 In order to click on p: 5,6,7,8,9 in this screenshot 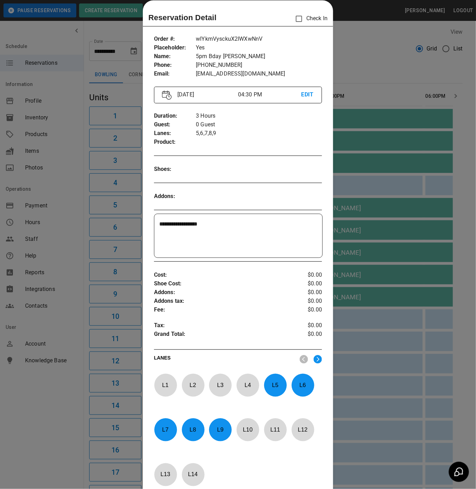, I will do `click(259, 133)`.